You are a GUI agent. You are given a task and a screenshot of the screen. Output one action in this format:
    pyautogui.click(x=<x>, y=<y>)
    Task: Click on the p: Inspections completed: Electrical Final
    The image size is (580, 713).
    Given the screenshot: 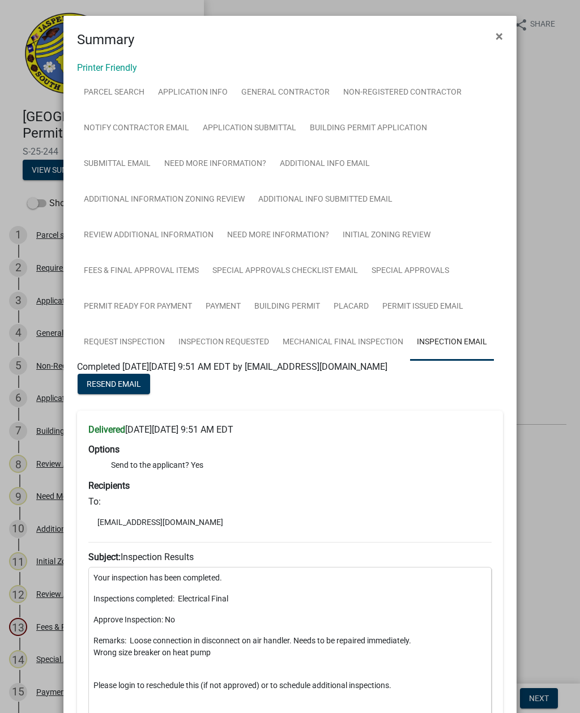 What is the action you would take?
    pyautogui.click(x=290, y=598)
    